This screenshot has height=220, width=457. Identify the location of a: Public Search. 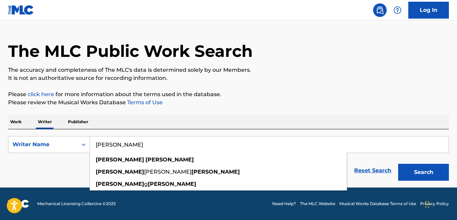
(380, 10).